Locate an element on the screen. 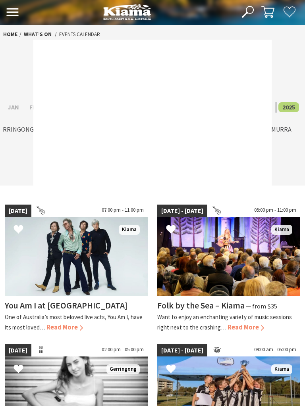  h1: Events Calendar is located at coordinates (152, 58).